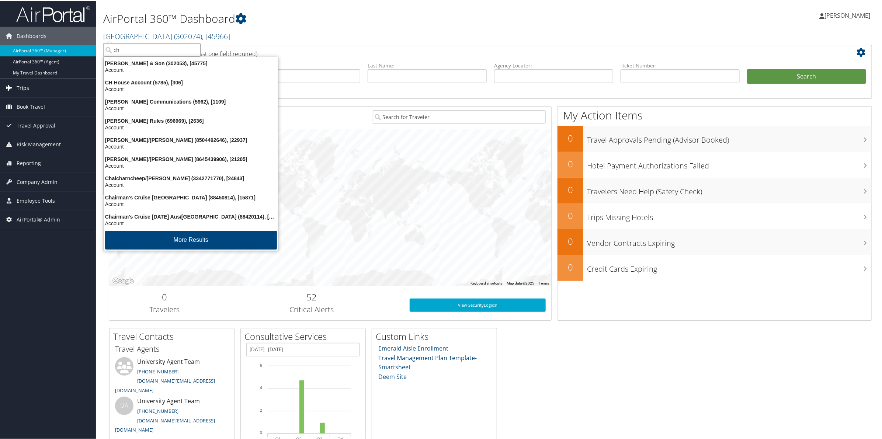 Image resolution: width=882 pixels, height=439 pixels. Describe the element at coordinates (544, 282) in the screenshot. I see `a: Terms (opens in new tab)` at that location.